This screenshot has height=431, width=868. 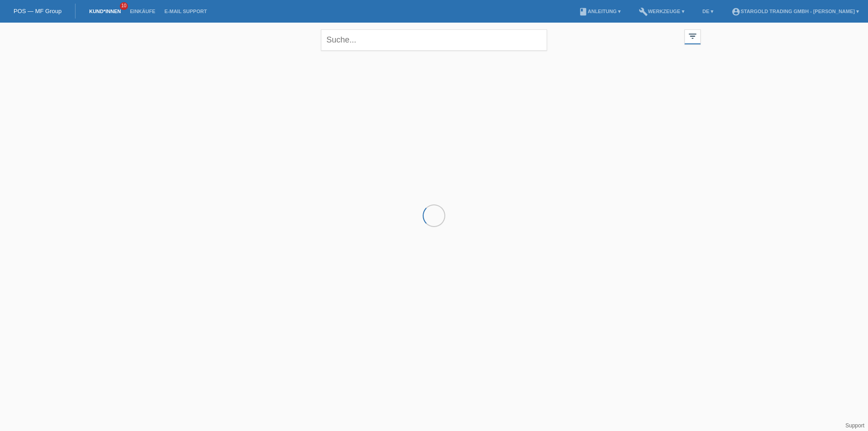 What do you see at coordinates (434, 40) in the screenshot?
I see `input: Suche...` at bounding box center [434, 40].